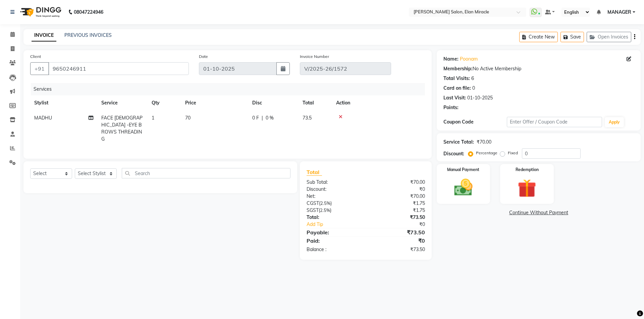  I want to click on a: Add Tip, so click(339, 225).